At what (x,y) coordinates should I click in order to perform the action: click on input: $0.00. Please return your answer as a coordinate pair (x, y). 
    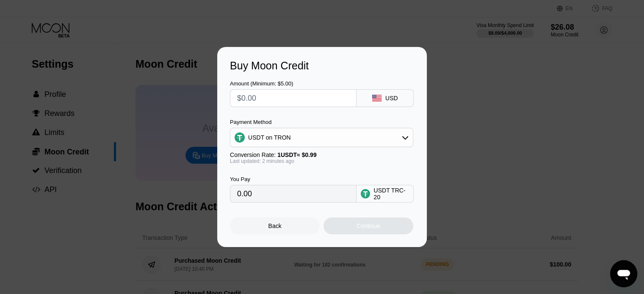
    Looking at the image, I should click on (293, 98).